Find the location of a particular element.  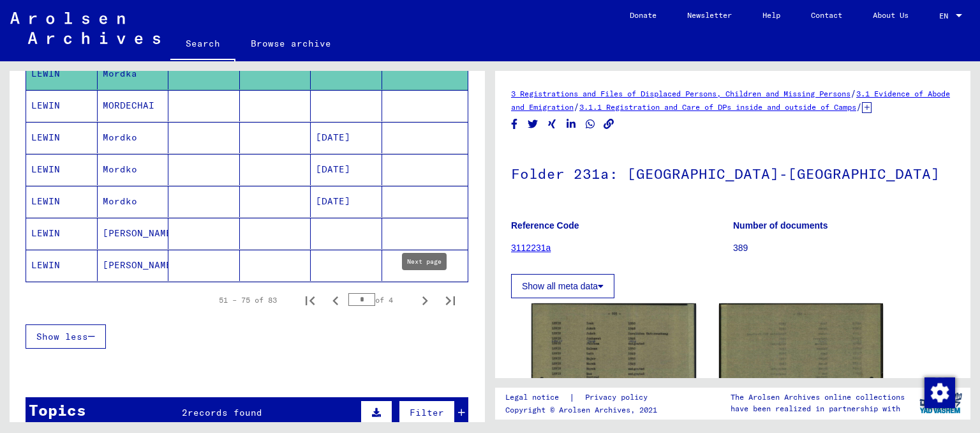

a: 3 Registrations and Files of Displaced Persons, Children and Missing Persons is located at coordinates (681, 93).